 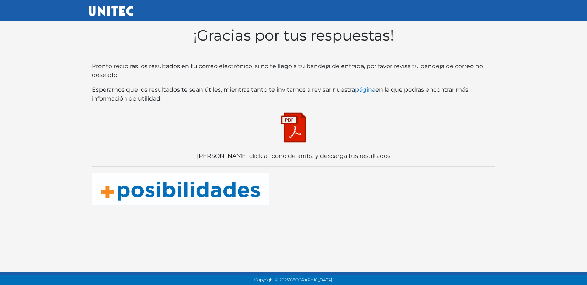 I want to click on img: Descarga tus resultados, so click(x=293, y=128).